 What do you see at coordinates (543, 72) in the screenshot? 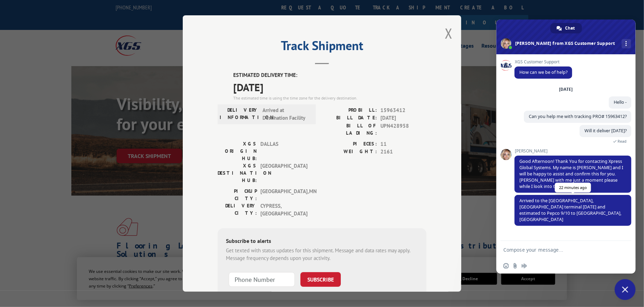
I see `span: How can we be of help?` at bounding box center [543, 72].